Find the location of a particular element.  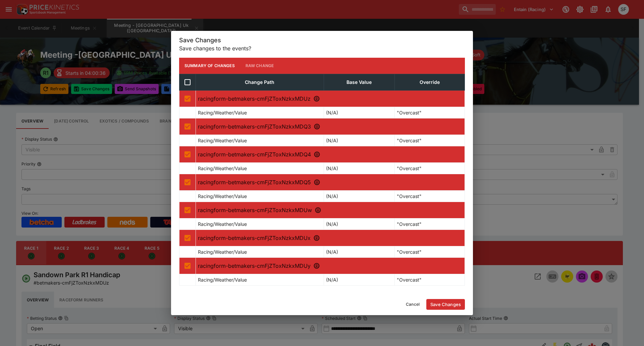

th: Base Value is located at coordinates (359, 82).